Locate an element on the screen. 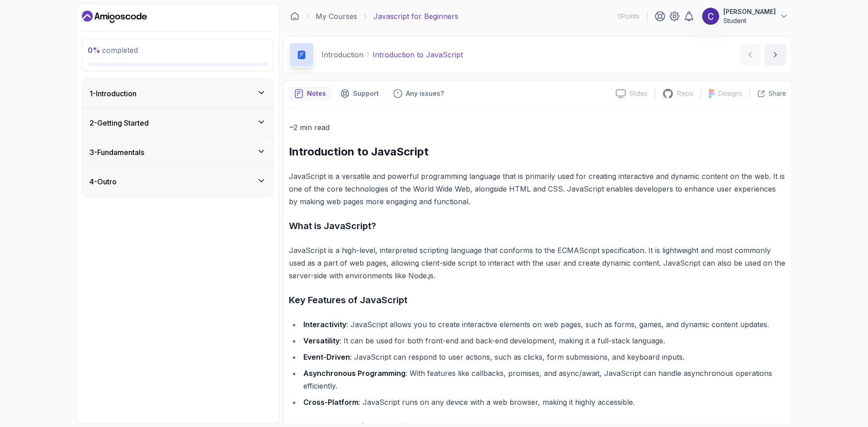 The width and height of the screenshot is (868, 427). p: Any issues? is located at coordinates (425, 93).